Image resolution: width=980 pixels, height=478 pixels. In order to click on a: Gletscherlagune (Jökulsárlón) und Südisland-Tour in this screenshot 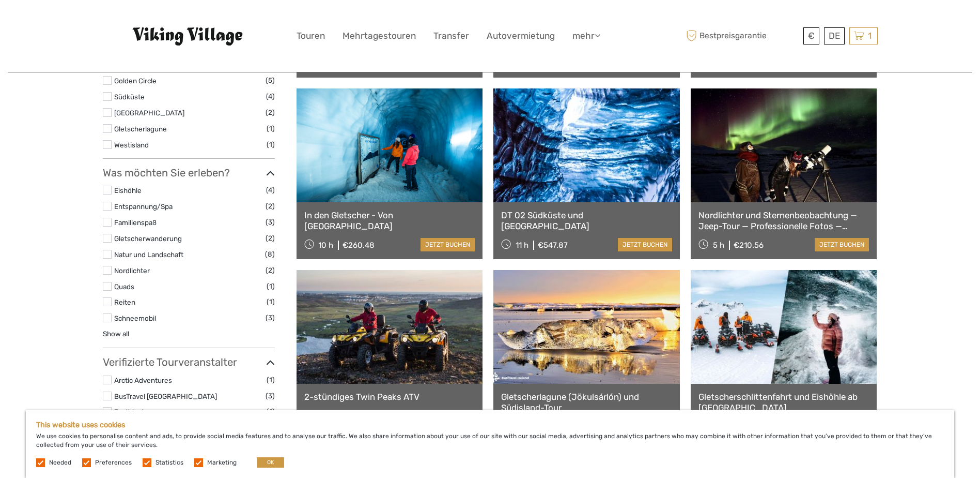, I will do `click(586, 402)`.